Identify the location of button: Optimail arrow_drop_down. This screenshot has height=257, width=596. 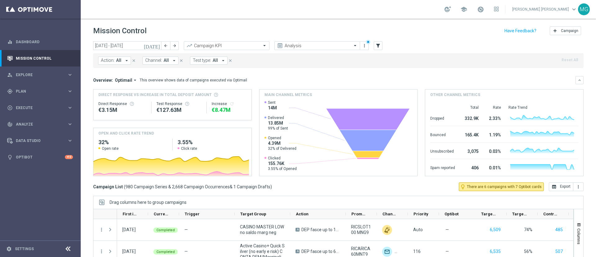
(126, 80).